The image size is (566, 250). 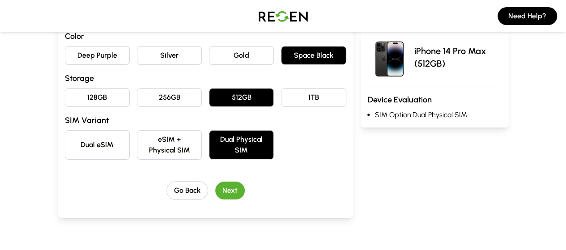 What do you see at coordinates (97, 145) in the screenshot?
I see `button: Dual eSIM` at bounding box center [97, 145].